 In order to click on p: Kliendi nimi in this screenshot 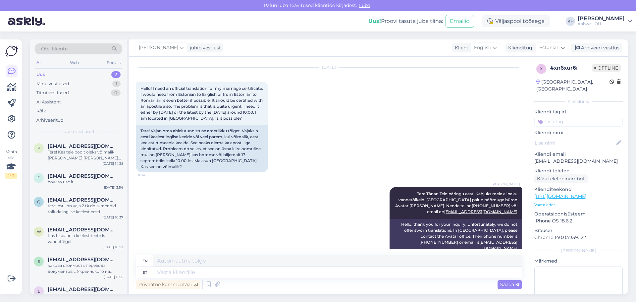, I will do `click(578, 132)`.